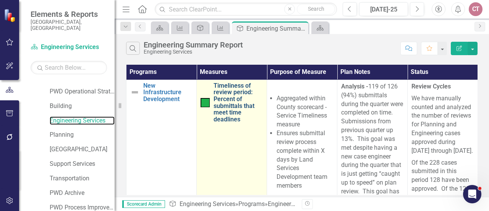 The image size is (489, 211). I want to click on a: PWD Archive, so click(82, 193).